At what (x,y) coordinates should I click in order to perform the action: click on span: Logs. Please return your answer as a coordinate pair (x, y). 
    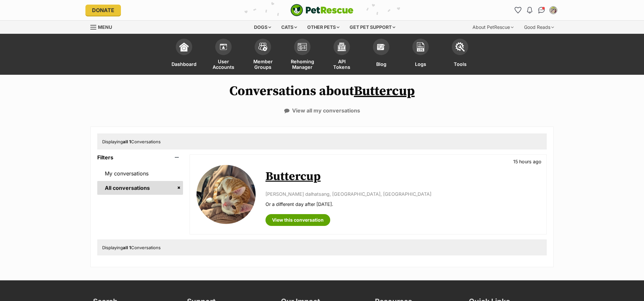
    Looking at the image, I should click on (421, 64).